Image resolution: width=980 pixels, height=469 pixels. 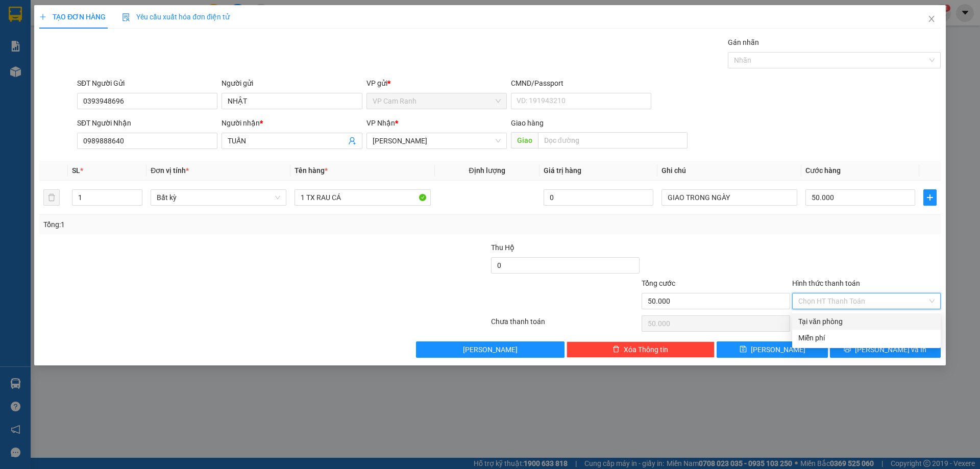 What do you see at coordinates (51, 197) in the screenshot?
I see `button: delete` at bounding box center [51, 197].